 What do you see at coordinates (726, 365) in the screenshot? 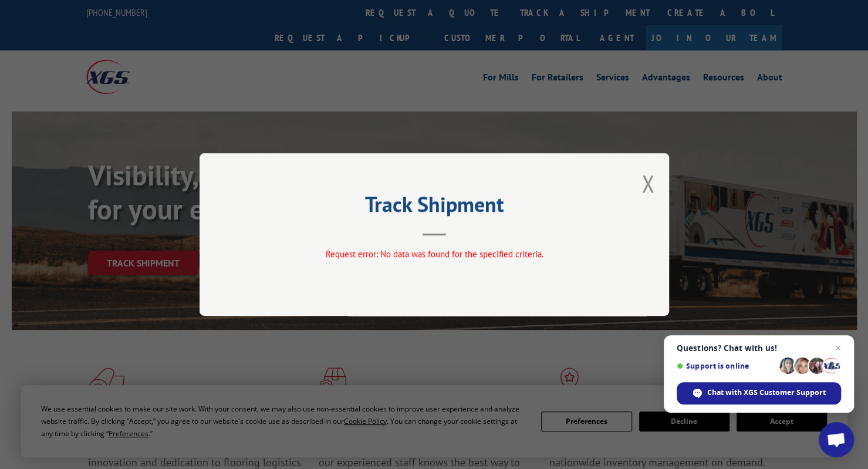
I see `span: Support is online` at bounding box center [726, 365].